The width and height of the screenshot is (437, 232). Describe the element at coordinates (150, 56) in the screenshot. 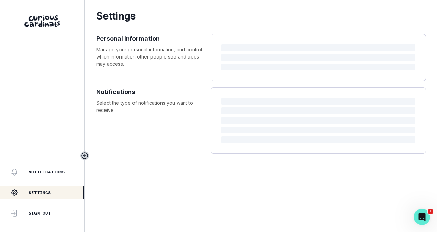

I see `p: Manage your personal information, and control which information other people see and apps may acc...` at that location.